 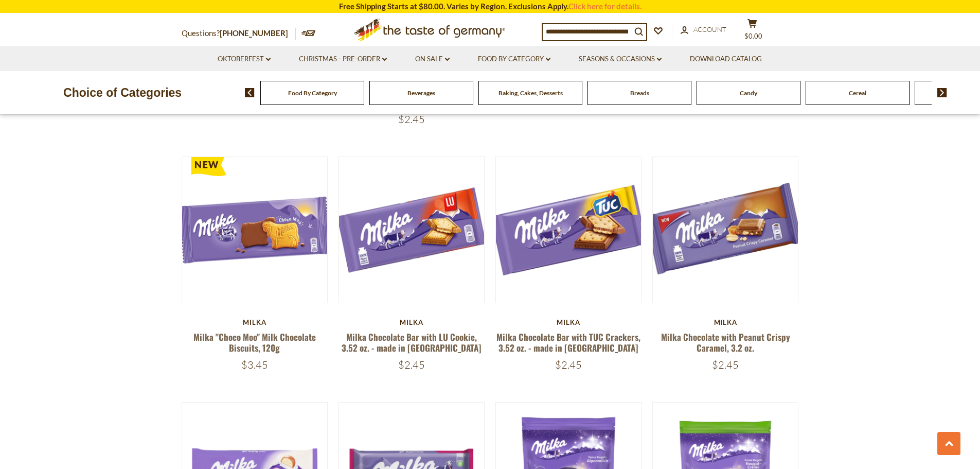 I want to click on span: $0.00, so click(x=753, y=36).